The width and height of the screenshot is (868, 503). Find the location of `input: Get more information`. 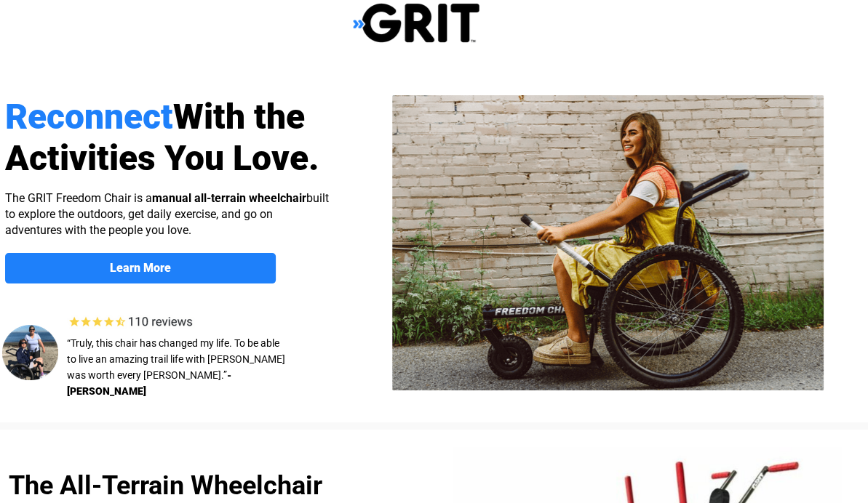

input: Get more information is located at coordinates (114, 365).